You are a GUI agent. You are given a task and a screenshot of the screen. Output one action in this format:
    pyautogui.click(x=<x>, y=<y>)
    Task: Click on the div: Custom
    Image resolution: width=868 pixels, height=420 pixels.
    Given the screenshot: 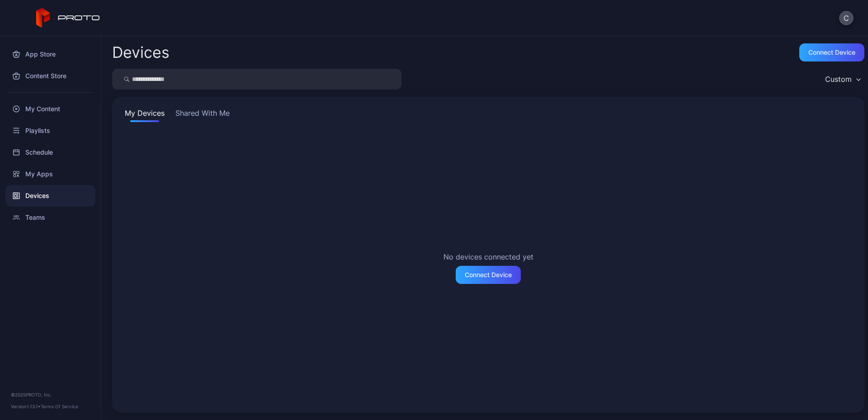 What is the action you would take?
    pyautogui.click(x=839, y=79)
    